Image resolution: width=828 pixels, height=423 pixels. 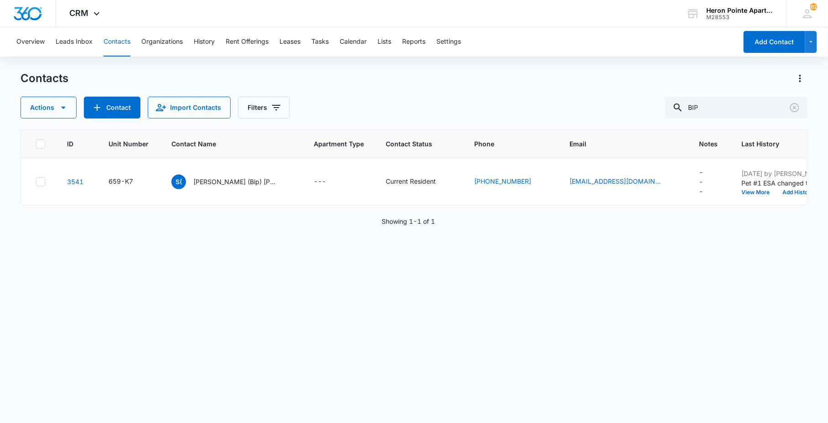 What do you see at coordinates (189, 108) in the screenshot?
I see `button: Import Contacts` at bounding box center [189, 108].